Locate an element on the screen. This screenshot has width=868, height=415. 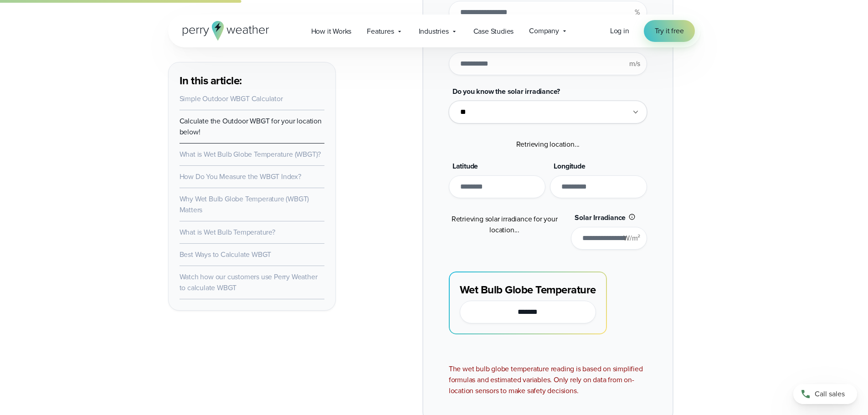
a: Case Studies is located at coordinates (493, 31).